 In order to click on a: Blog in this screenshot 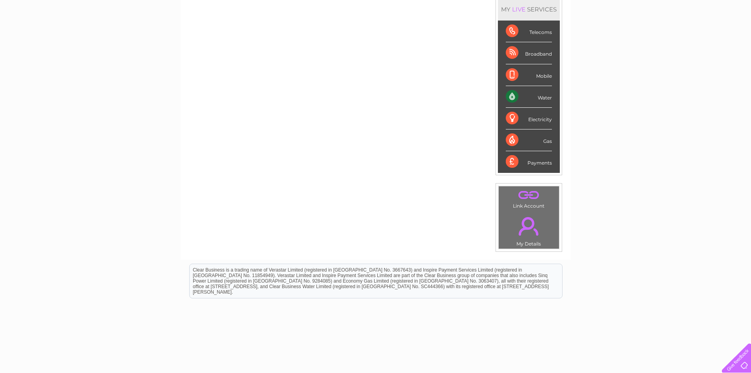, I will do `click(688, 36)`.